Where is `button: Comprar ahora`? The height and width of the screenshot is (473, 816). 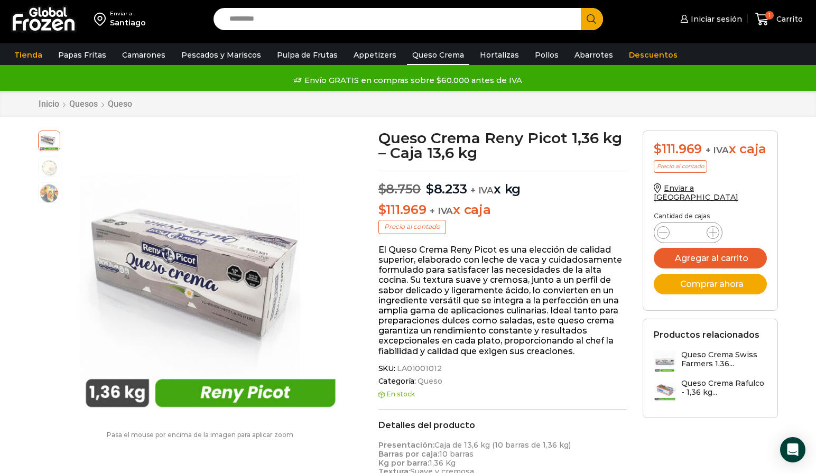
button: Comprar ahora is located at coordinates (710, 284).